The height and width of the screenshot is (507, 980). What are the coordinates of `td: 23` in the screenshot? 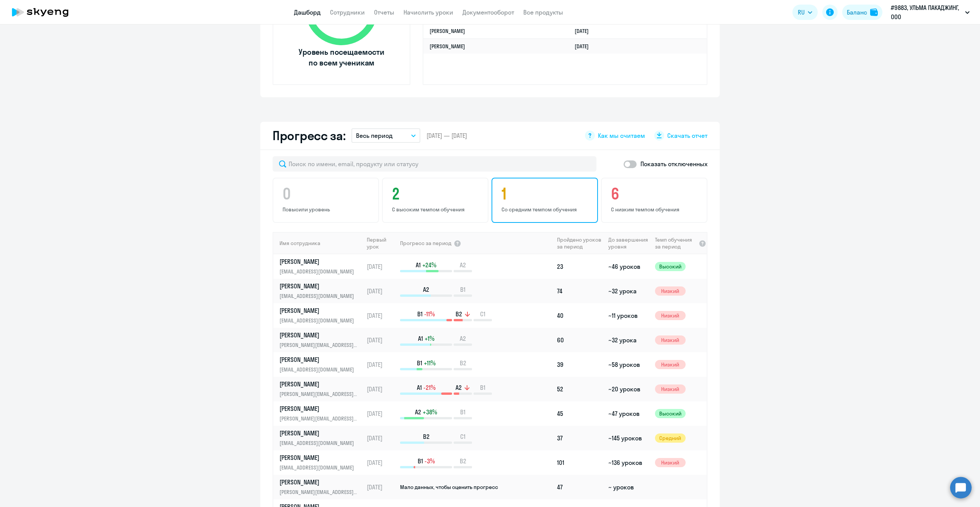 It's located at (579, 266).